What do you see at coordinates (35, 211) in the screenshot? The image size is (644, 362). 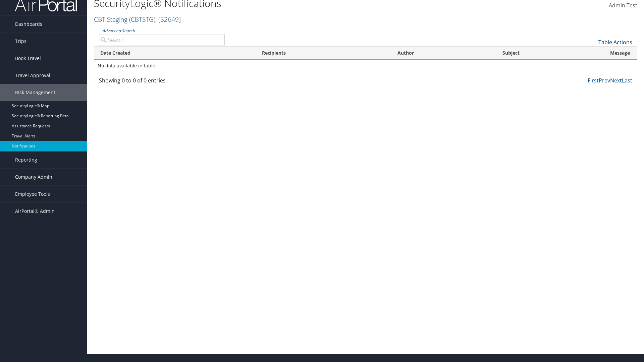 I see `span: AirPortal® Admin` at bounding box center [35, 211].